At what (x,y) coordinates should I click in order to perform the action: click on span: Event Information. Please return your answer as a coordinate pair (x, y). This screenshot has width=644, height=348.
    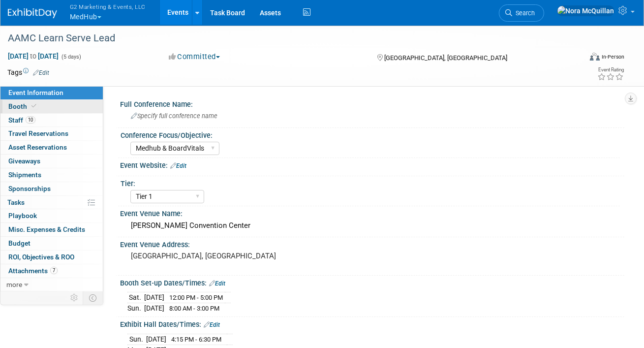
    Looking at the image, I should click on (36, 92).